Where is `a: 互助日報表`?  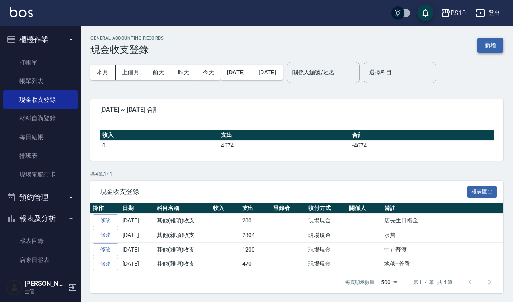 a: 互助日報表 is located at coordinates (40, 278).